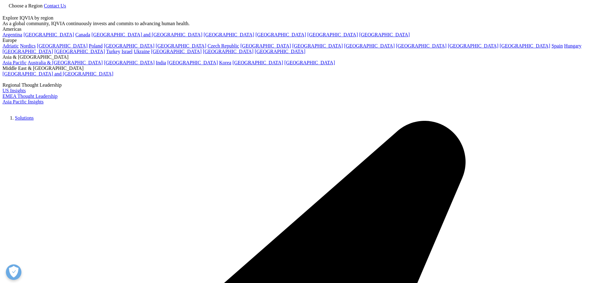  I want to click on div: Europe, so click(295, 40).